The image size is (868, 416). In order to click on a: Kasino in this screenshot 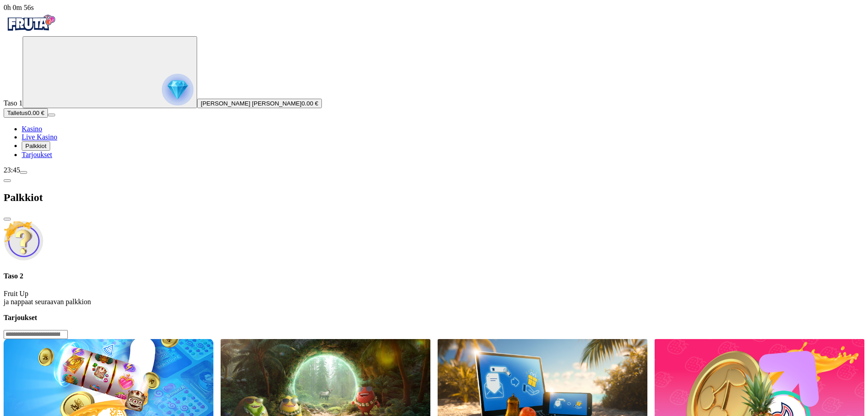, I will do `click(31, 129)`.